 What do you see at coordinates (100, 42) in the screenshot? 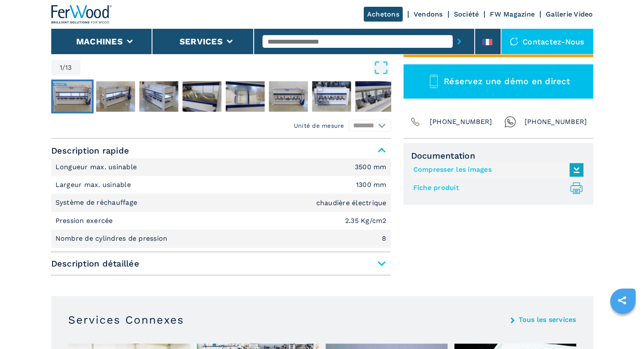
I see `button: Machines` at bounding box center [100, 42].